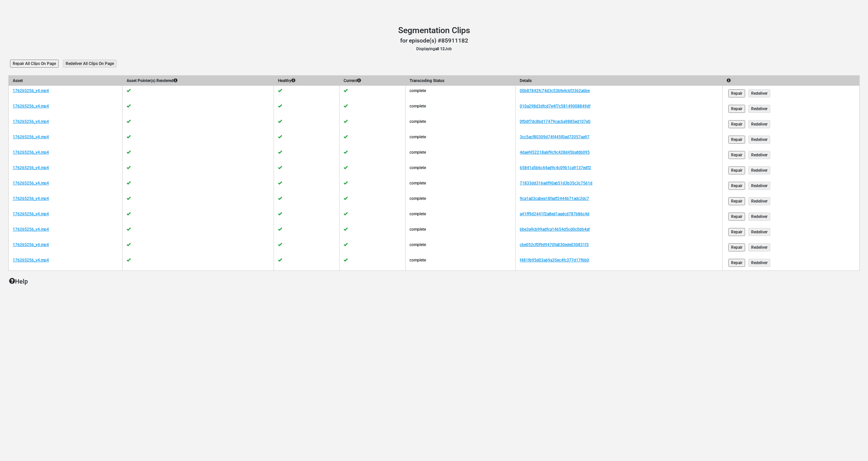  What do you see at coordinates (555, 214) in the screenshot?
I see `a: a41ff9d2441f2a8ed1aadcd787b86c4d` at bounding box center [555, 214].